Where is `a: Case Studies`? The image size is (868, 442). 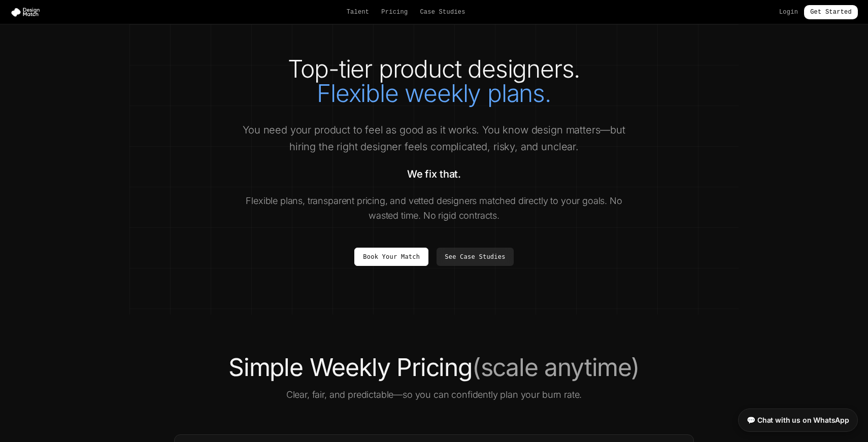 a: Case Studies is located at coordinates (442, 12).